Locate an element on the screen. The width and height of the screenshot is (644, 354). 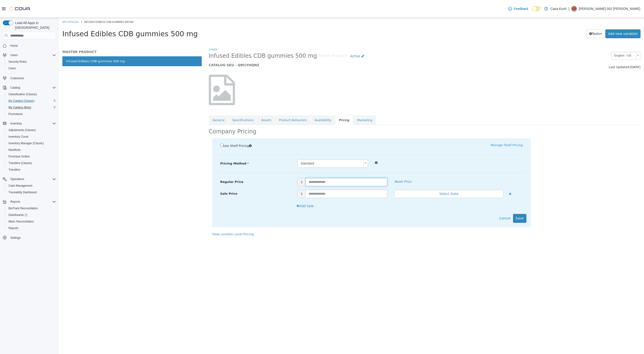
a: Manage Shelf Pricing is located at coordinates (447, 127).